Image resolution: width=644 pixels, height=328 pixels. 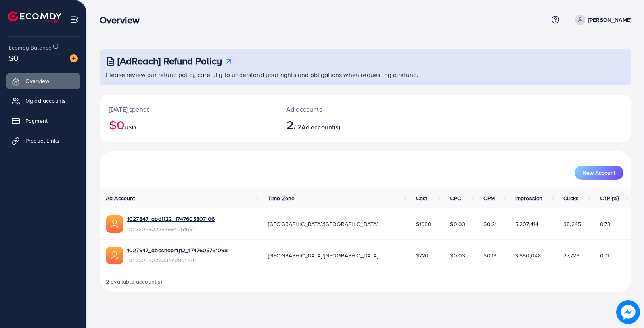 I want to click on span: ID: 7505907203270901778, so click(x=177, y=260).